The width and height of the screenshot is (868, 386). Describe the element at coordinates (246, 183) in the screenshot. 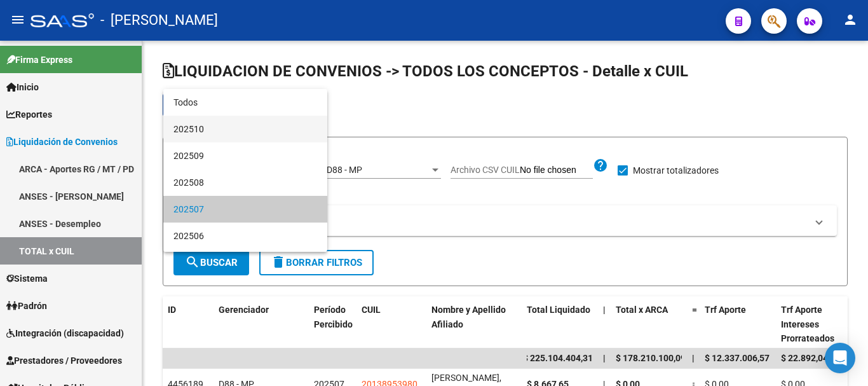

I see `span: 202508` at that location.